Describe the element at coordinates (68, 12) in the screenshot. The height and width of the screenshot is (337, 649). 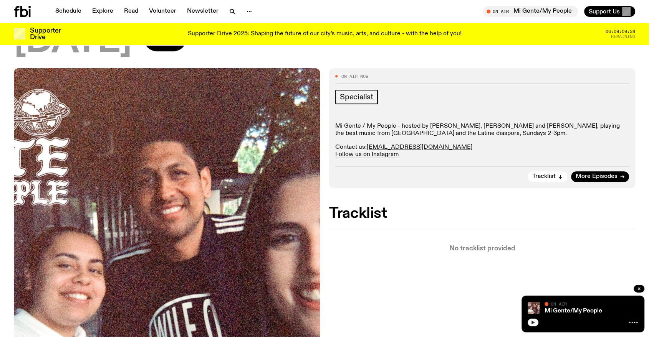
I see `a: Schedule` at that location.